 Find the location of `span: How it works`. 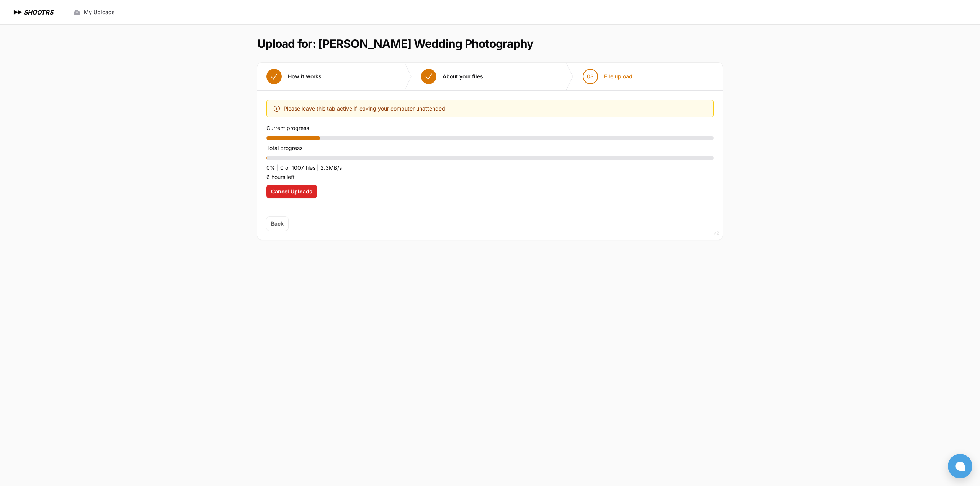

span: How it works is located at coordinates (305, 77).